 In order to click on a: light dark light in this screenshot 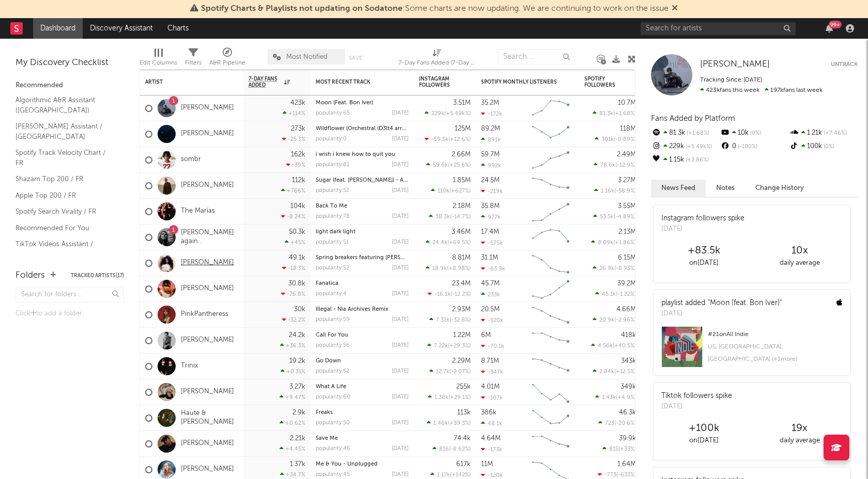, I will do `click(335, 232)`.